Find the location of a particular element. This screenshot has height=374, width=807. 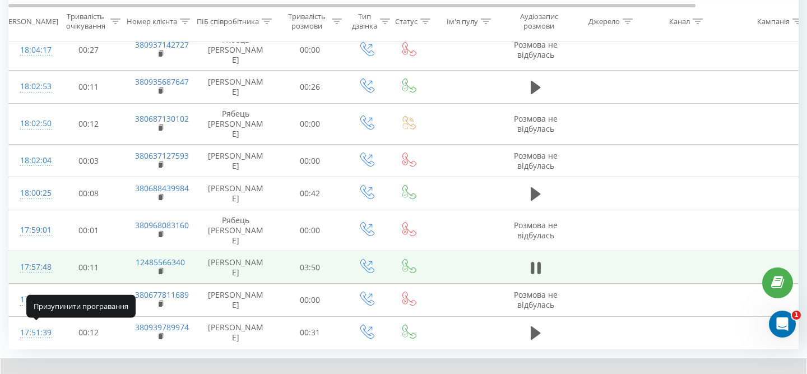

div: 17:59:01 is located at coordinates (31, 230).